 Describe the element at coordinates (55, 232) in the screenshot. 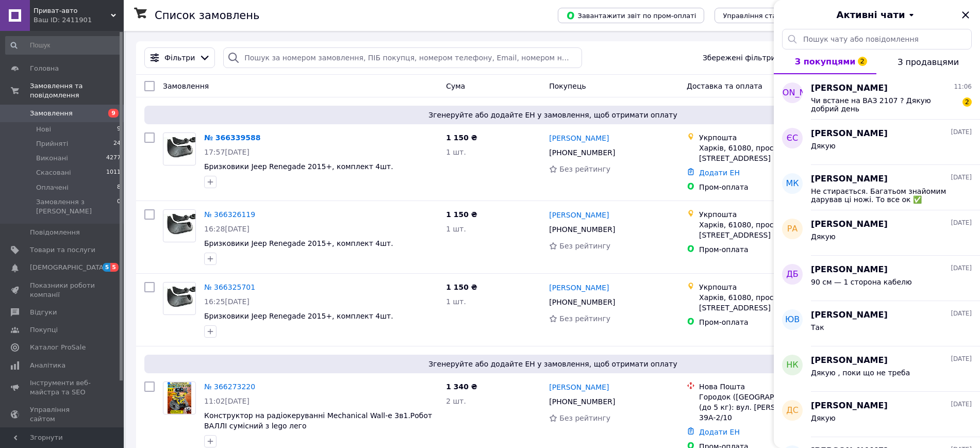

I see `span: Повідомлення` at that location.